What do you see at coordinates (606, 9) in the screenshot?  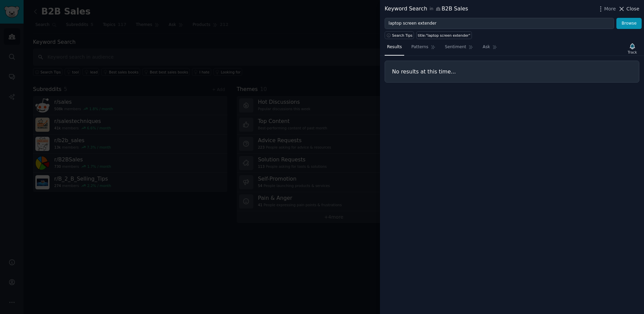 I see `button: More` at bounding box center [606, 9].